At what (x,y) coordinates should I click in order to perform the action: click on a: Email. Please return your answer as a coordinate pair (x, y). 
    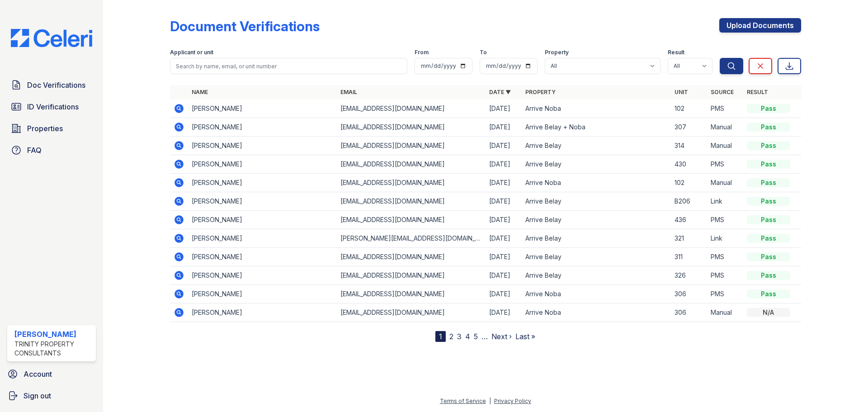
    Looking at the image, I should click on (348, 92).